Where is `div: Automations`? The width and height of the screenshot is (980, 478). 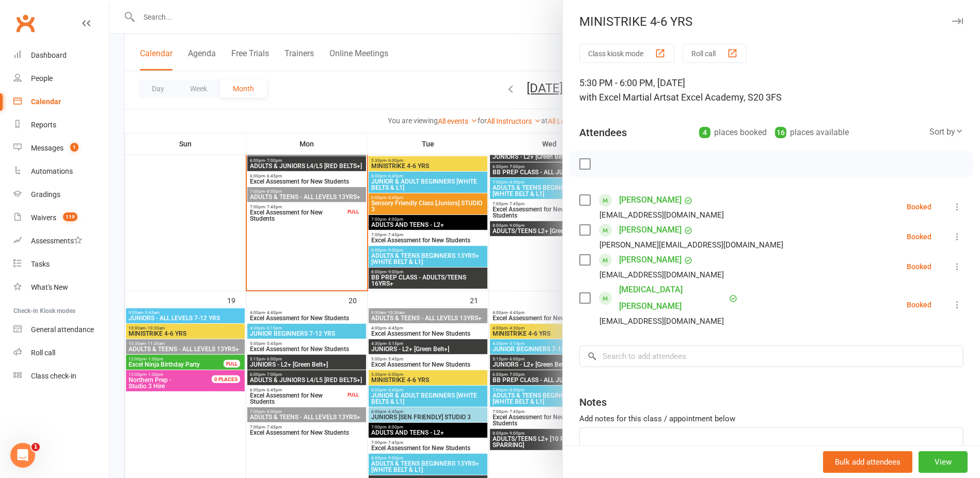 div: Automations is located at coordinates (52, 171).